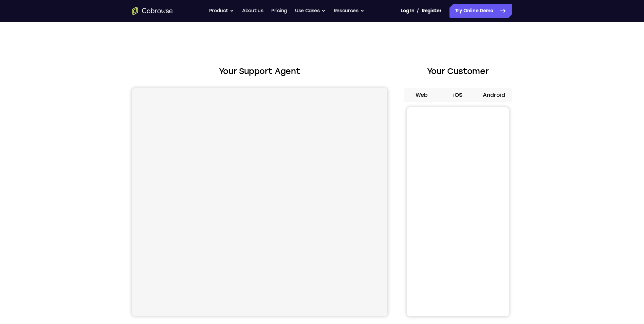 The width and height of the screenshot is (644, 324). I want to click on button: Web, so click(421, 95).